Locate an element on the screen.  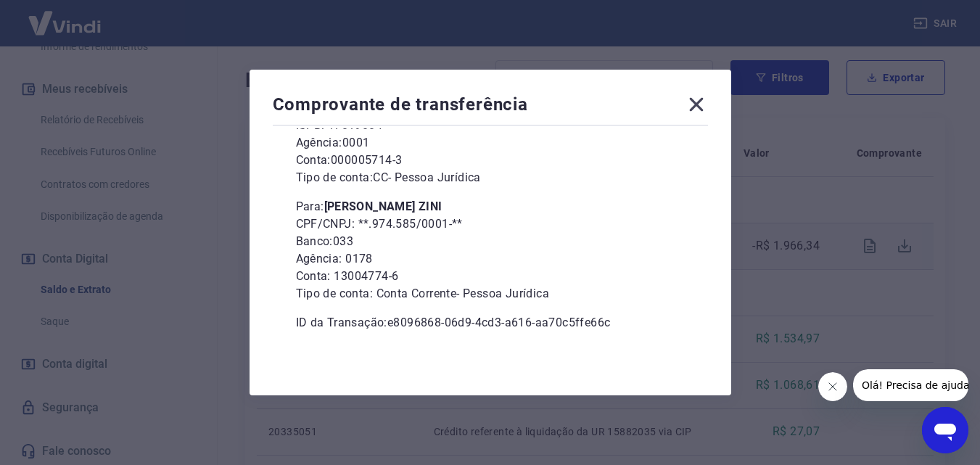
p: Tipo de conta: Conta Corrente - Pessoa Jurídica is located at coordinates (491, 294).